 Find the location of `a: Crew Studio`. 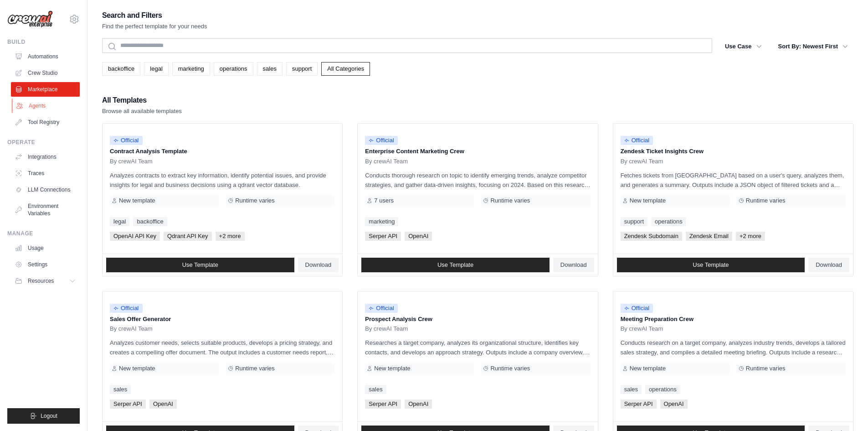

a: Crew Studio is located at coordinates (45, 73).